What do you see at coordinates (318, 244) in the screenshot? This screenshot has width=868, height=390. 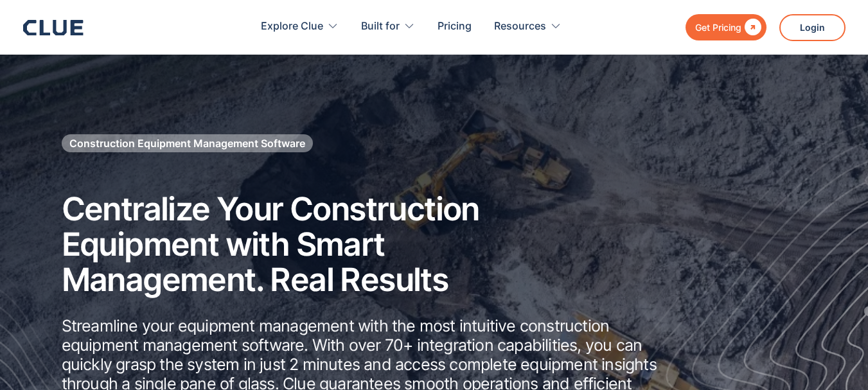 I see `h2: Centralize Your Construction Equipment with Smart Management. Real Results` at bounding box center [318, 244].